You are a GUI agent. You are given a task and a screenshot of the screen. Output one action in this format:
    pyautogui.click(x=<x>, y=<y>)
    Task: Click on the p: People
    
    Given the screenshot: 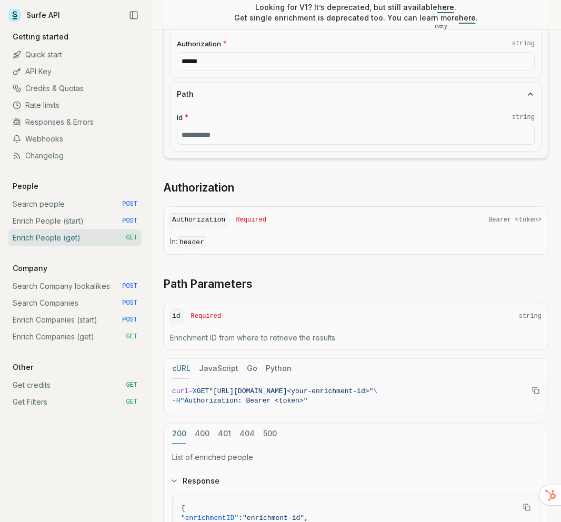 What is the action you would take?
    pyautogui.click(x=25, y=186)
    